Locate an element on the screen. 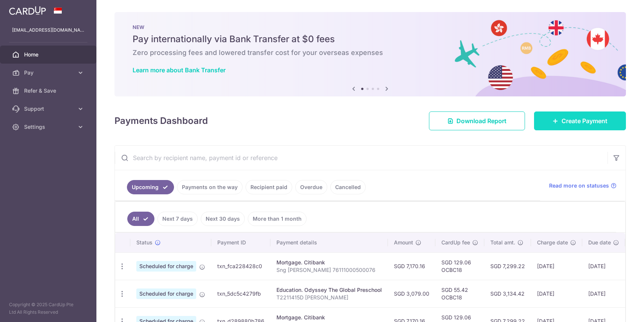  a: Create Payment is located at coordinates (580, 121).